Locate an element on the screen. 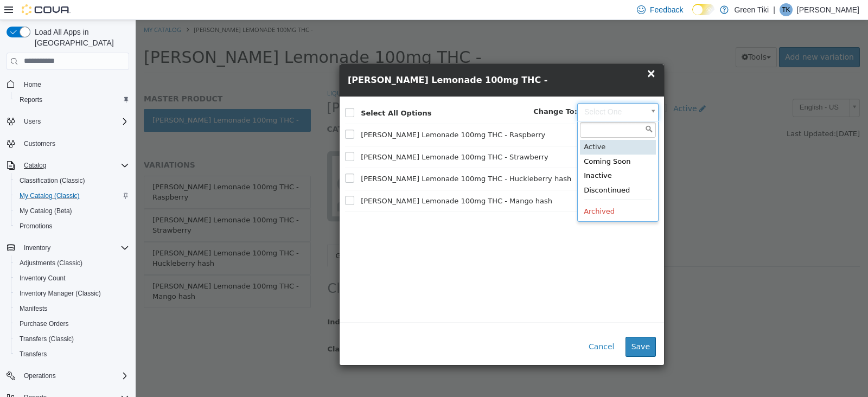 This screenshot has width=868, height=397. button: Reports is located at coordinates (72, 100).